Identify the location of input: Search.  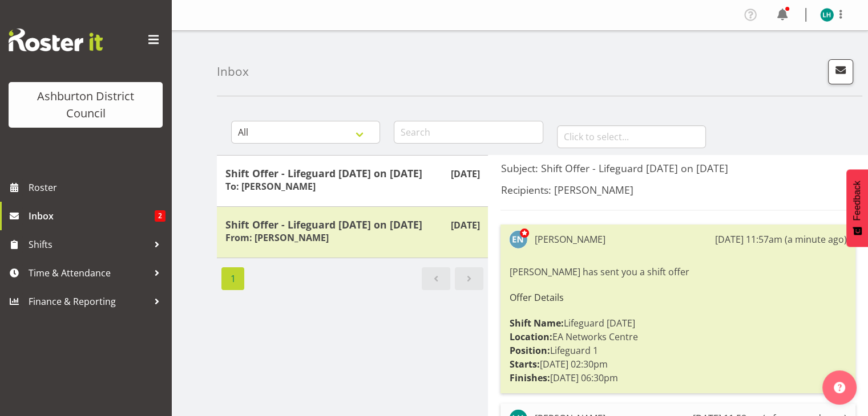
(468, 132).